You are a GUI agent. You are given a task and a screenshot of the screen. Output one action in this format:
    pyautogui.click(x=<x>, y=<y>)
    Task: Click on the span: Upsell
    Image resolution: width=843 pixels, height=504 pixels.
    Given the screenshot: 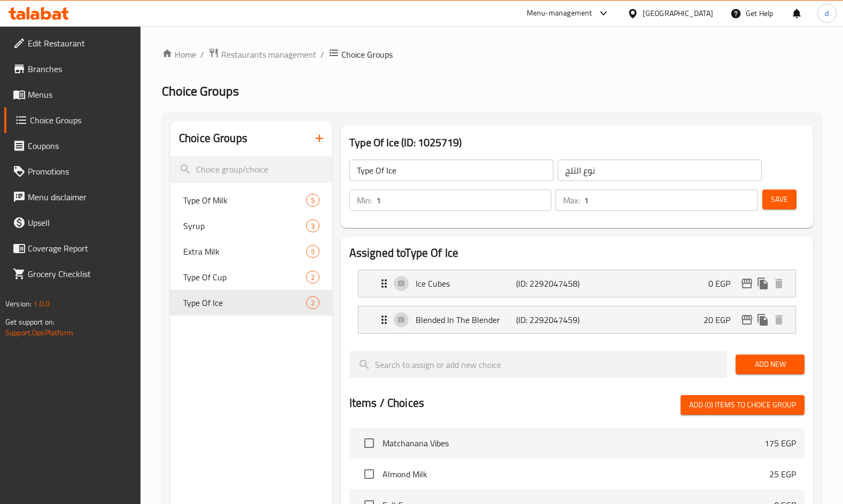 What is the action you would take?
    pyautogui.click(x=80, y=223)
    